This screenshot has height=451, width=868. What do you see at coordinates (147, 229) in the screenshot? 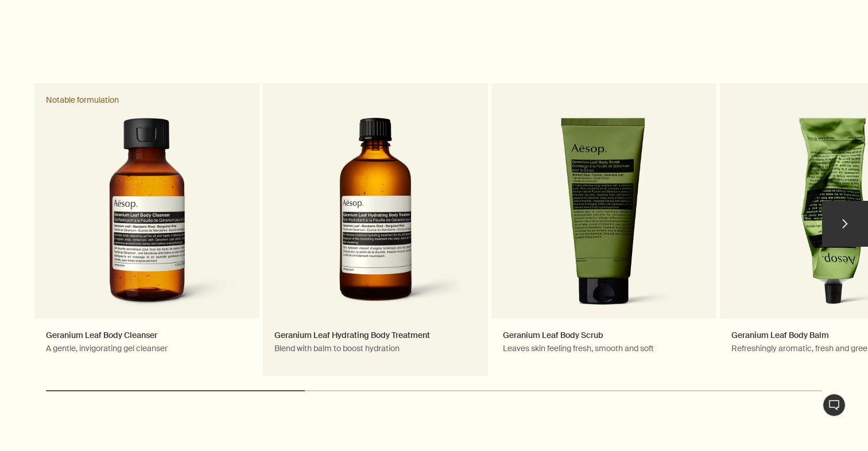
I see `a: Geranium Leaf Body CleanserA gentle, invigorating gel cleanserGeranium Leaf Body Cleanser 100 mL ...` at bounding box center [147, 229].